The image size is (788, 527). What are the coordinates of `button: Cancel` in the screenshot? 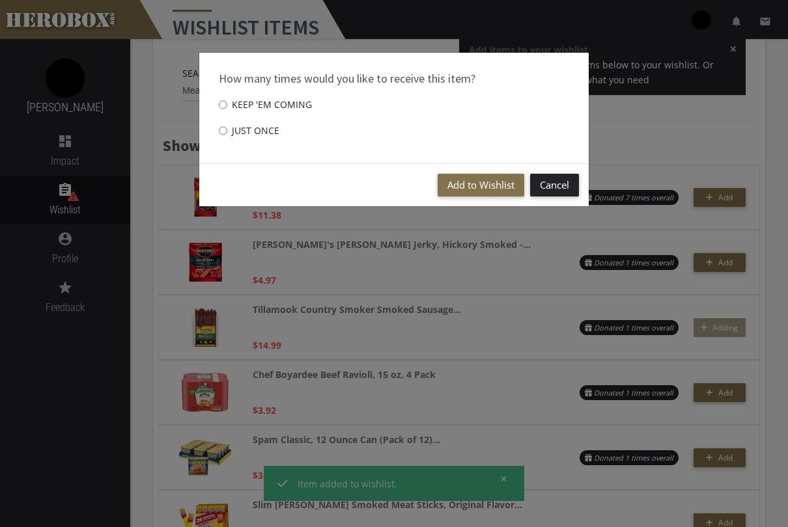 It's located at (554, 185).